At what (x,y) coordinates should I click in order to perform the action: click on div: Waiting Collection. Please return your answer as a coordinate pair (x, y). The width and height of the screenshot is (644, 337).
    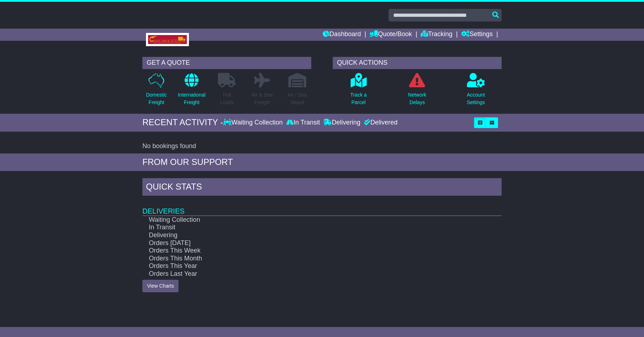
    Looking at the image, I should click on (254, 123).